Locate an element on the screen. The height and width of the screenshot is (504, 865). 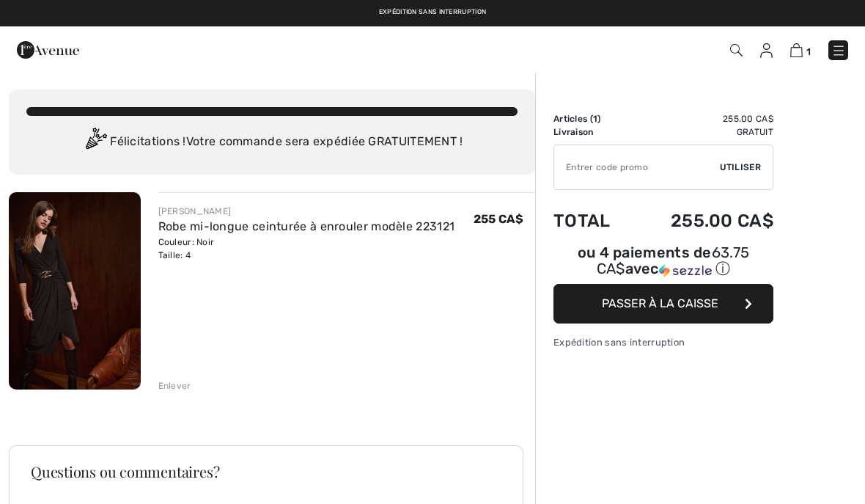
img: 1ère Avenue is located at coordinates (47, 50).